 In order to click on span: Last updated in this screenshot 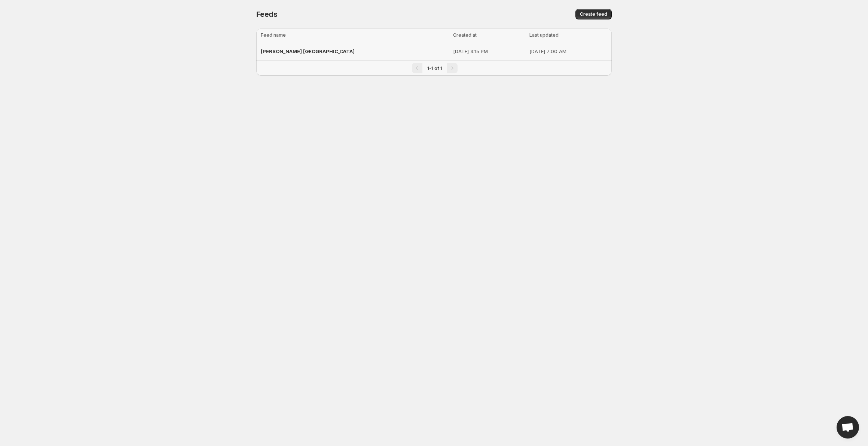, I will do `click(544, 35)`.